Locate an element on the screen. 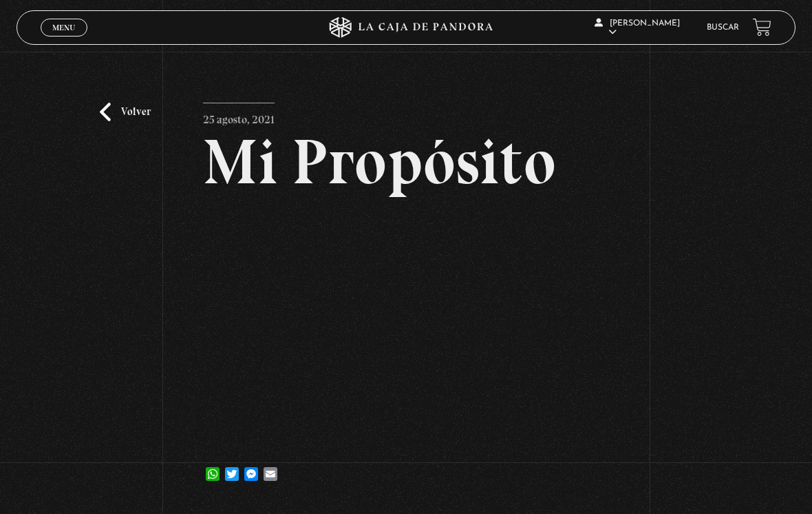 This screenshot has height=514, width=812. a: WhatsApp is located at coordinates (213, 467).